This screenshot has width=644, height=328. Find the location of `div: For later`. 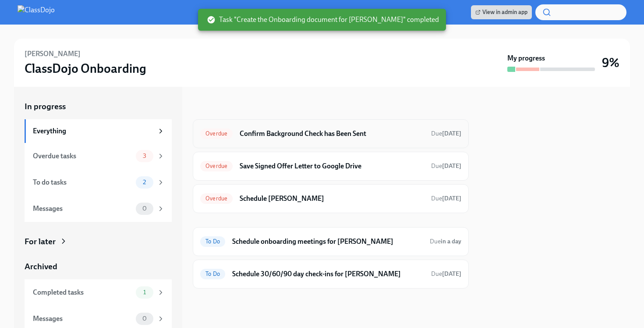

div: For later is located at coordinates (40, 241).